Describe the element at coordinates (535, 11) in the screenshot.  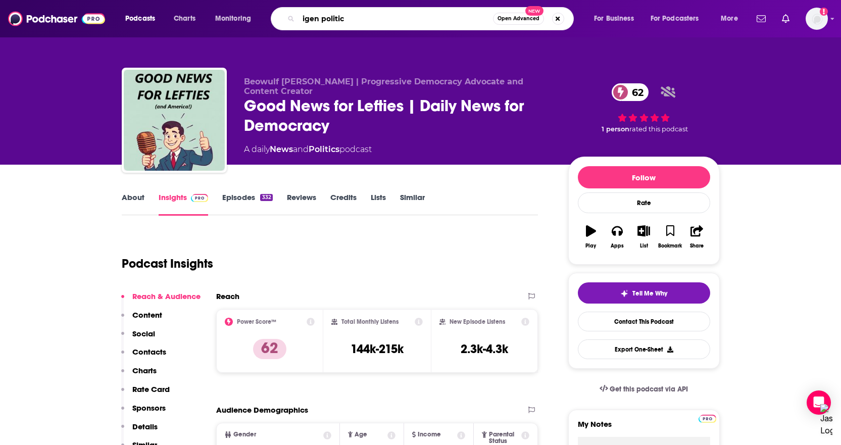
I see `span: New` at that location.